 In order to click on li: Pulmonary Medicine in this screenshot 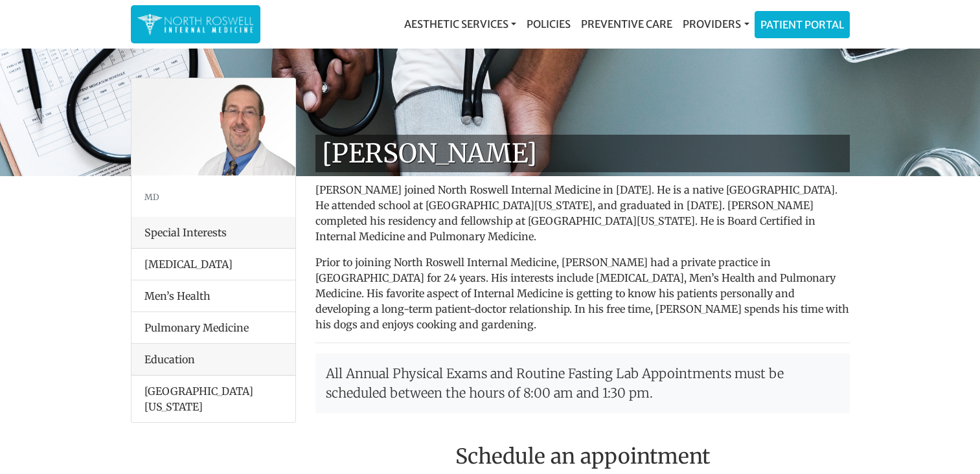, I will do `click(213, 328)`.